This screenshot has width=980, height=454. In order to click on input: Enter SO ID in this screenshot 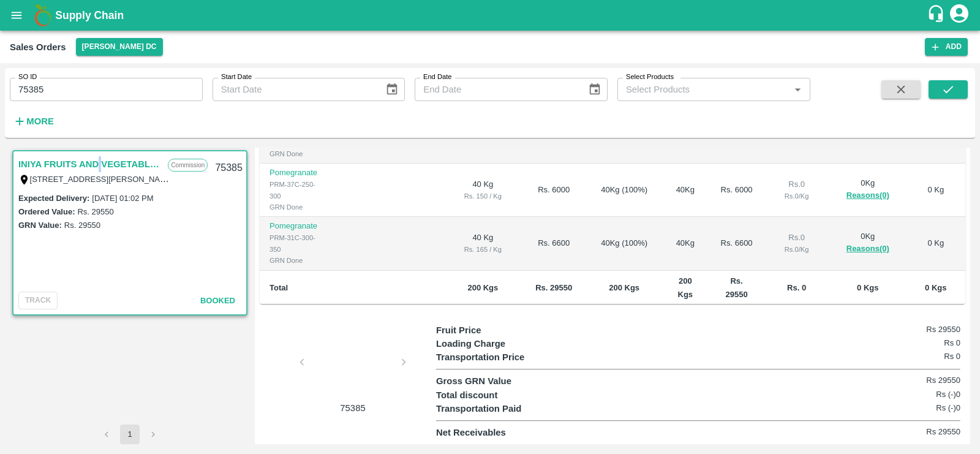, I will do `click(106, 89)`.